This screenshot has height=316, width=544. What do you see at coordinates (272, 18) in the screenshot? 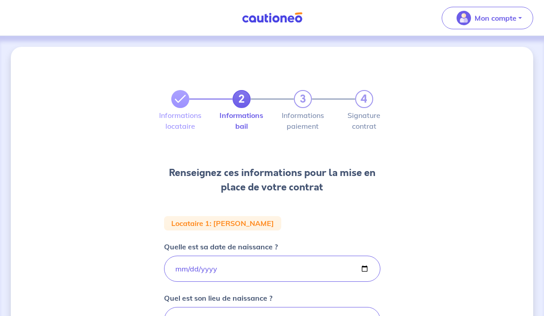
I see `img: Cautioneo` at bounding box center [272, 18].